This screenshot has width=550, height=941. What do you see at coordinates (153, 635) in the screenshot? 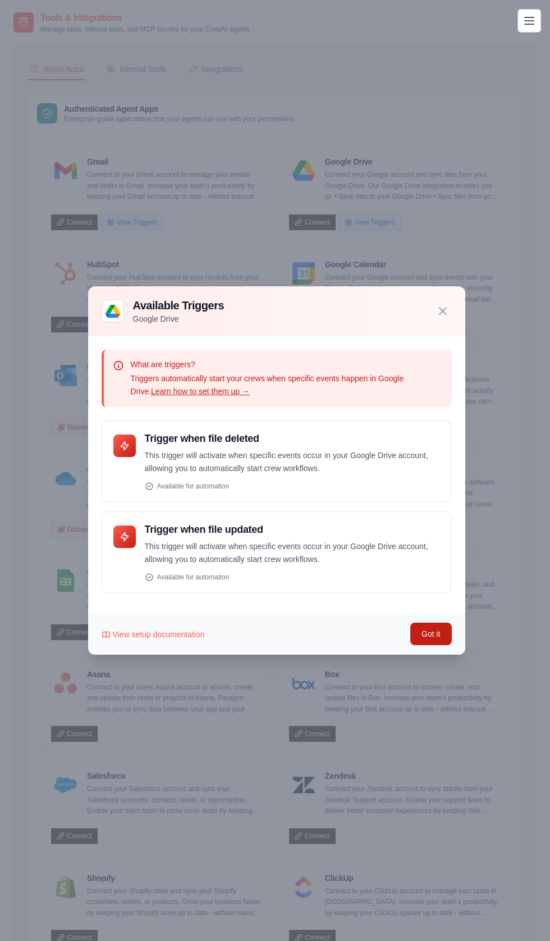
I see `a: View setup documentation` at bounding box center [153, 635].